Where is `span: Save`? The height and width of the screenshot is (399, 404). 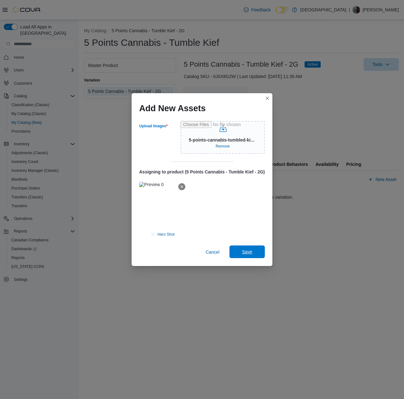 span: Save is located at coordinates (247, 252).